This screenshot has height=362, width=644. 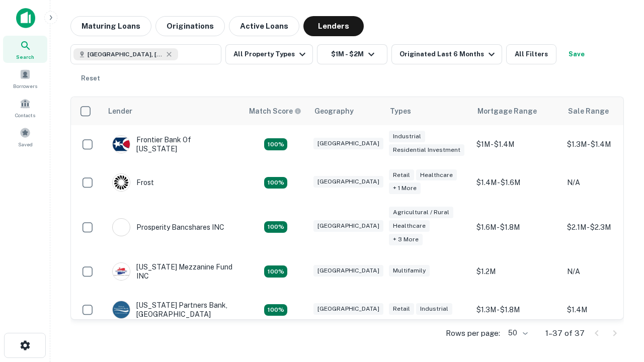 I want to click on div: Chat Widget, so click(x=619, y=274).